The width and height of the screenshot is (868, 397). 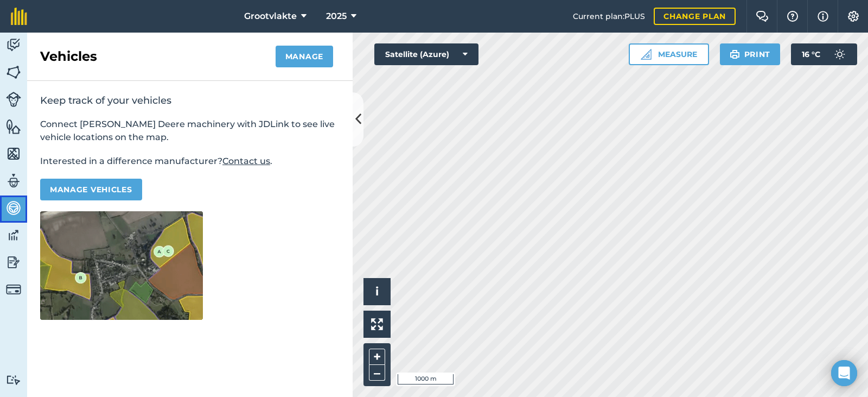 I want to click on button: Measure, so click(x=669, y=54).